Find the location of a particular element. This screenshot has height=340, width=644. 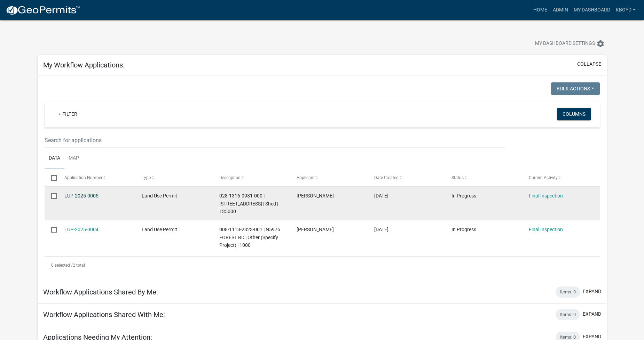

datatable-header-cell: Type is located at coordinates (174, 178).